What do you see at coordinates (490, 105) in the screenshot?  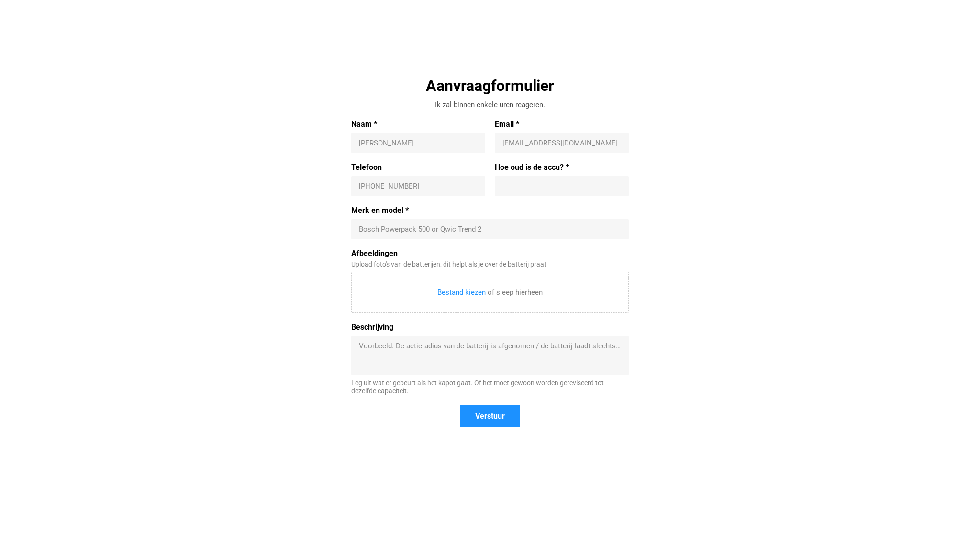 I see `div: Ik zal binnen enkele uren reageren.` at bounding box center [490, 105].